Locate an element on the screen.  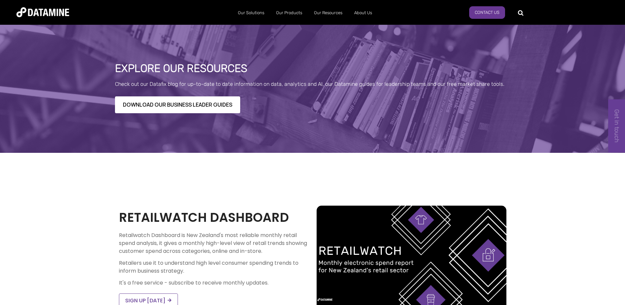
h1: EXPLORE Our Resources is located at coordinates (313, 69).